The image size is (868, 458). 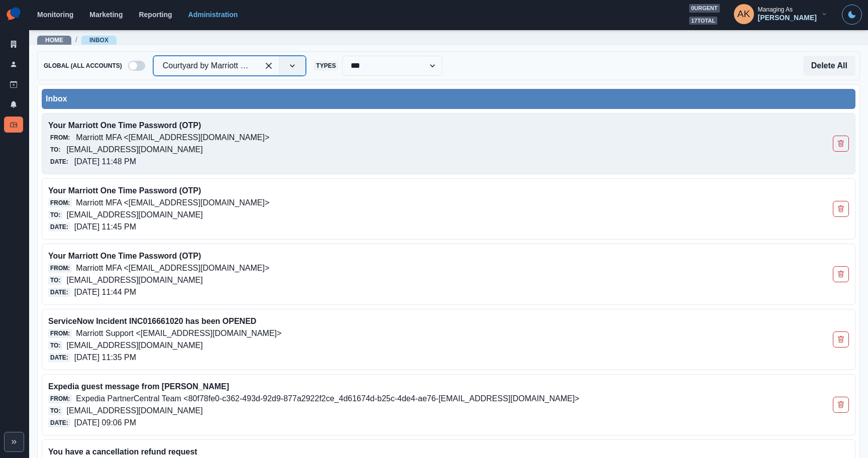 What do you see at coordinates (54, 40) in the screenshot?
I see `a: Home` at bounding box center [54, 40].